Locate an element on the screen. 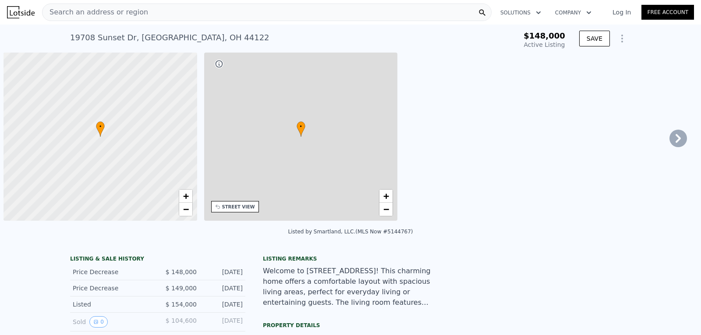 The image size is (701, 335). span: $ 148,000 is located at coordinates (181, 272).